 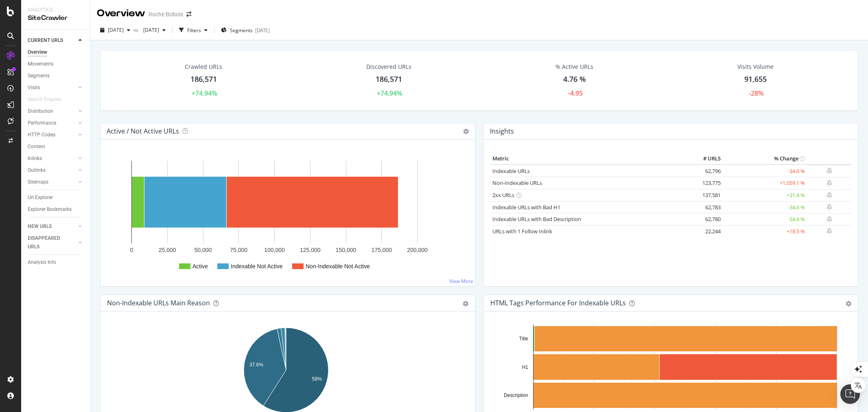 What do you see at coordinates (56, 209) in the screenshot?
I see `a: Explorer Bookmarks` at bounding box center [56, 209].